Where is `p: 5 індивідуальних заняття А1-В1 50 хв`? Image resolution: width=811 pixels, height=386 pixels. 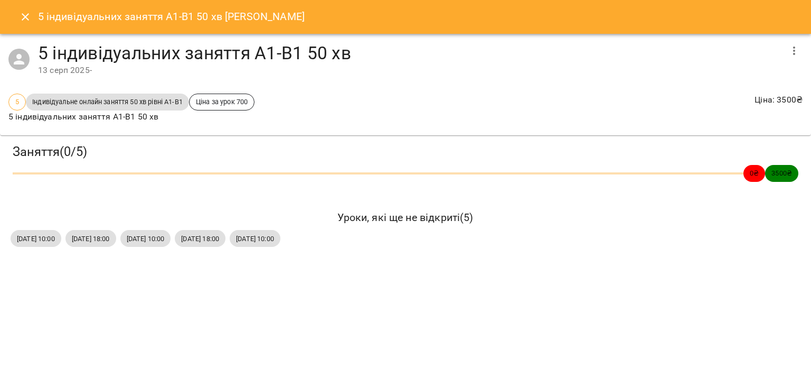 p: 5 індивідуальних заняття А1-В1 50 хв is located at coordinates (132, 117).